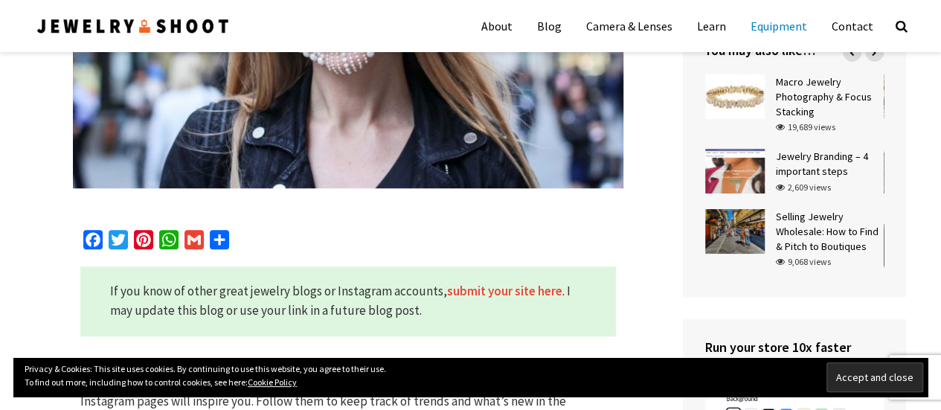 The height and width of the screenshot is (410, 941). What do you see at coordinates (827, 231) in the screenshot?
I see `a: Selling Jewelry Wholesale: How to Find & Pitch to Boutiques` at bounding box center [827, 231].